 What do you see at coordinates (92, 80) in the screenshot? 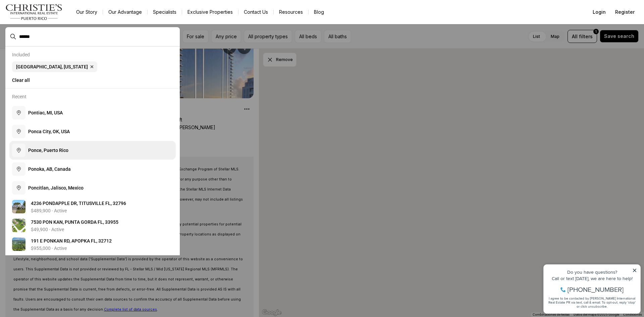
I see `button: Clear all` at bounding box center [92, 80].